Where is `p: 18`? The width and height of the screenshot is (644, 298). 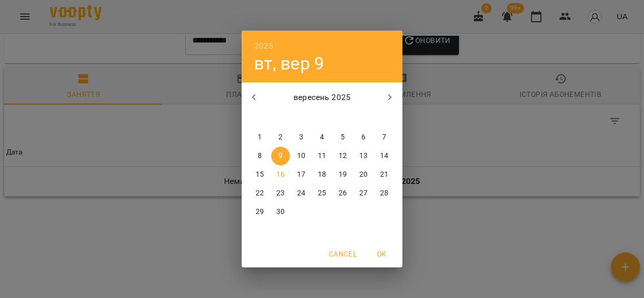 p: 18 is located at coordinates (322, 174).